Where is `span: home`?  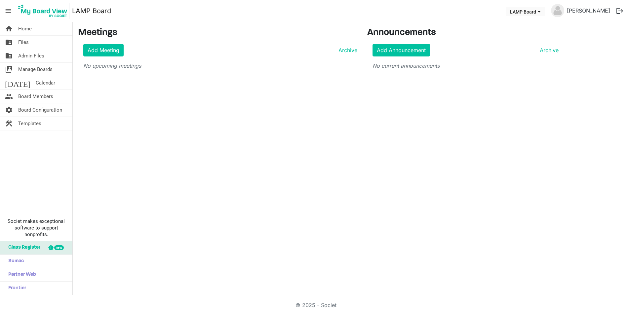
span: home is located at coordinates (9, 29).